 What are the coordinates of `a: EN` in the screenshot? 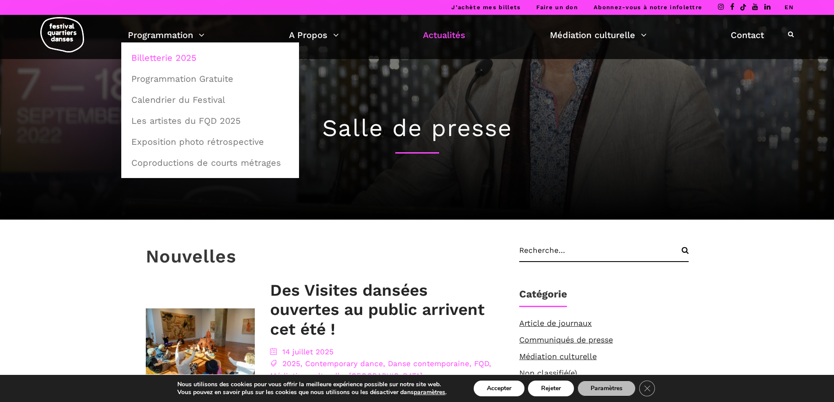 It's located at (789, 7).